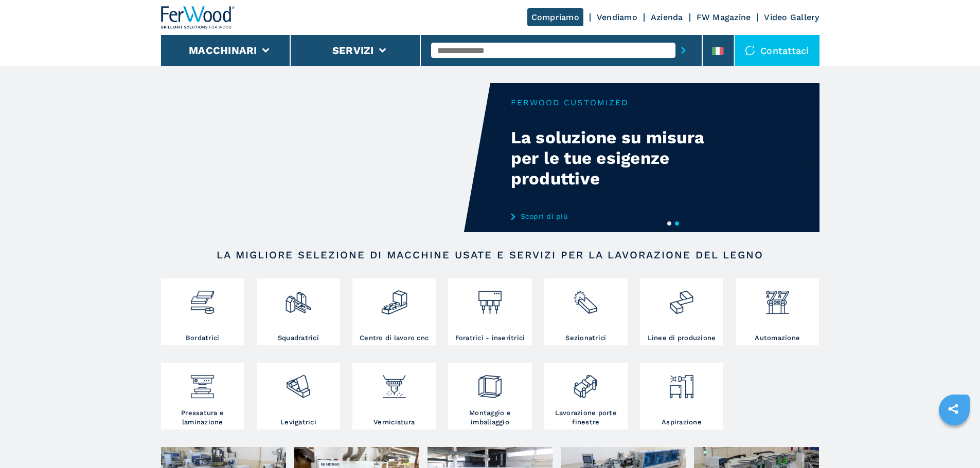 The height and width of the screenshot is (468, 980). What do you see at coordinates (954, 409) in the screenshot?
I see `a: sharethis` at bounding box center [954, 409].